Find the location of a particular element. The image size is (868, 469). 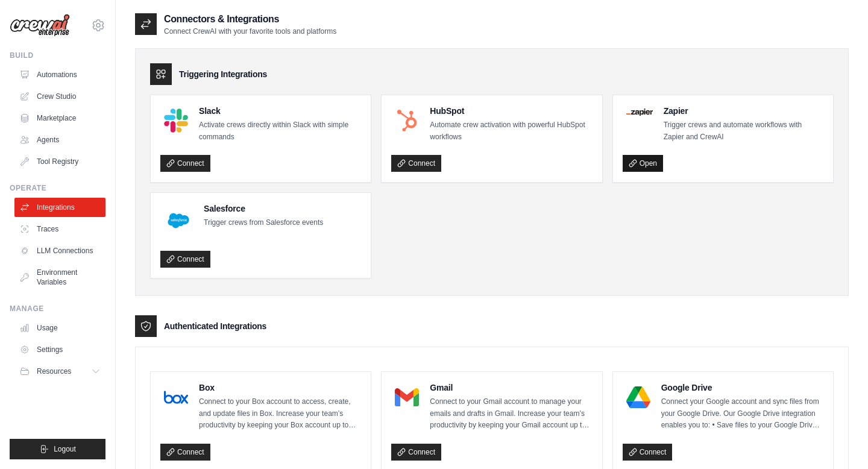

span: Resources is located at coordinates (54, 371).